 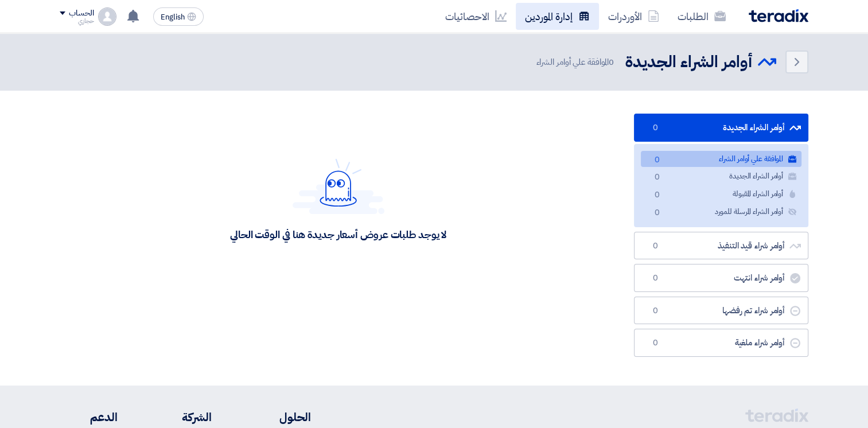 What do you see at coordinates (576, 62) in the screenshot?
I see `span: الموافقة علي أوامر الشراء` at bounding box center [576, 62].